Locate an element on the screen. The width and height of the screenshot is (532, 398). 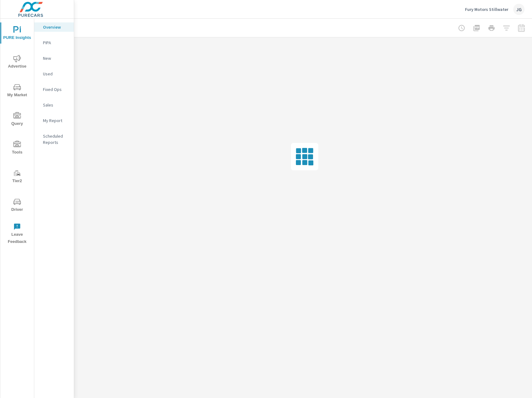
span: Advertise is located at coordinates (17, 62).